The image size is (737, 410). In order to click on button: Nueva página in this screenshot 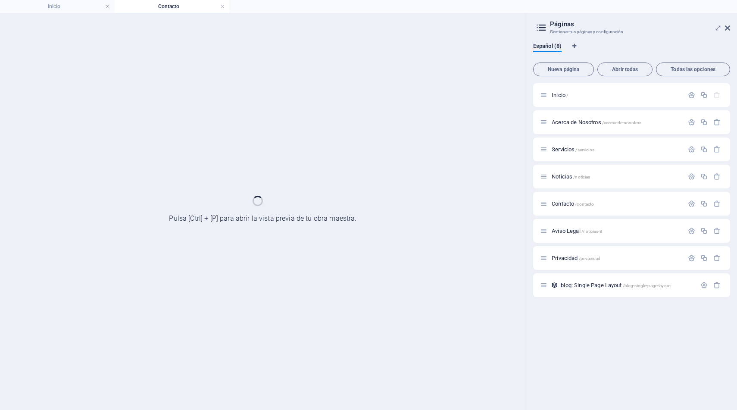, I will do `click(563, 69)`.